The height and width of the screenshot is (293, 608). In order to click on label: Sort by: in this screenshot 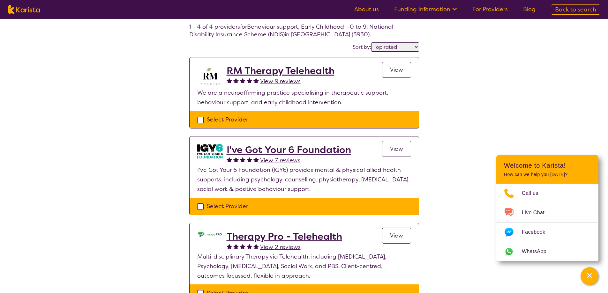, I will do `click(362, 47)`.